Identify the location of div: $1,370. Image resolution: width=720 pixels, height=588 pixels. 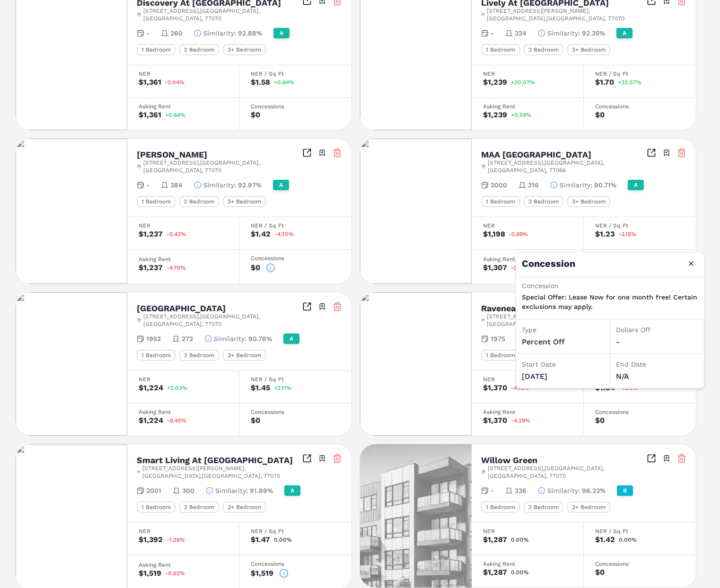
(495, 421).